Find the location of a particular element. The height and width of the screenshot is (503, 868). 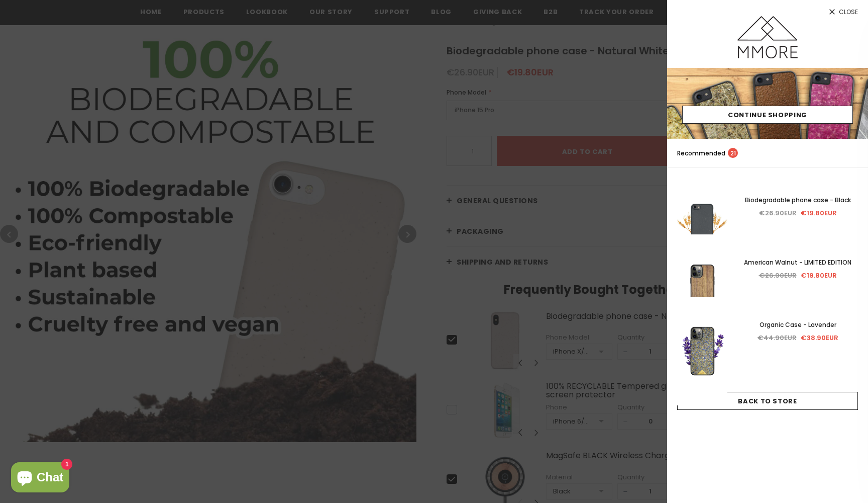

span: Organic Case - Lavender is located at coordinates (798, 324).